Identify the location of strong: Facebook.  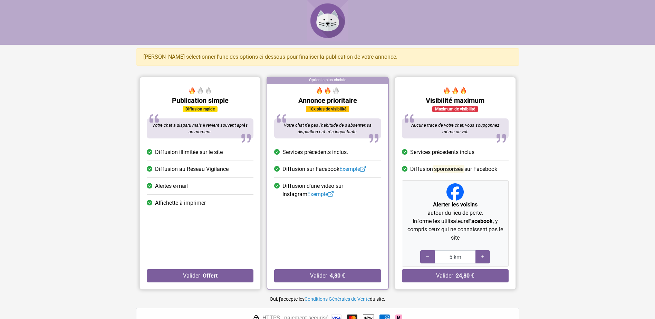
(480, 221).